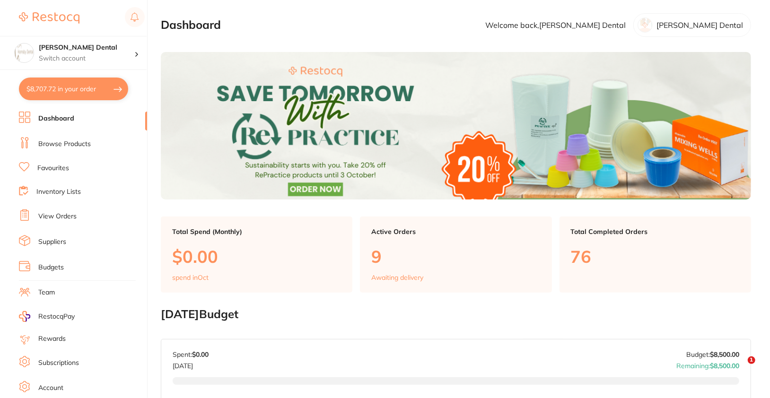 Image resolution: width=770 pixels, height=398 pixels. Describe the element at coordinates (456, 255) in the screenshot. I see `a: Active Orders9Awaiting delivery` at that location.